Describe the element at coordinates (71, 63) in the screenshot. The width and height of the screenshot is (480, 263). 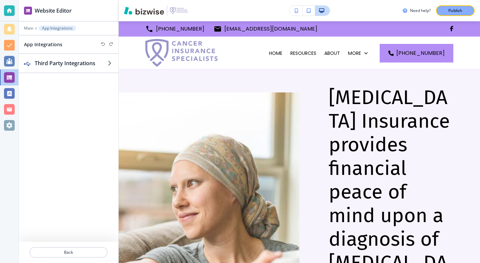
I see `h2: Third Party Integrations` at that location.